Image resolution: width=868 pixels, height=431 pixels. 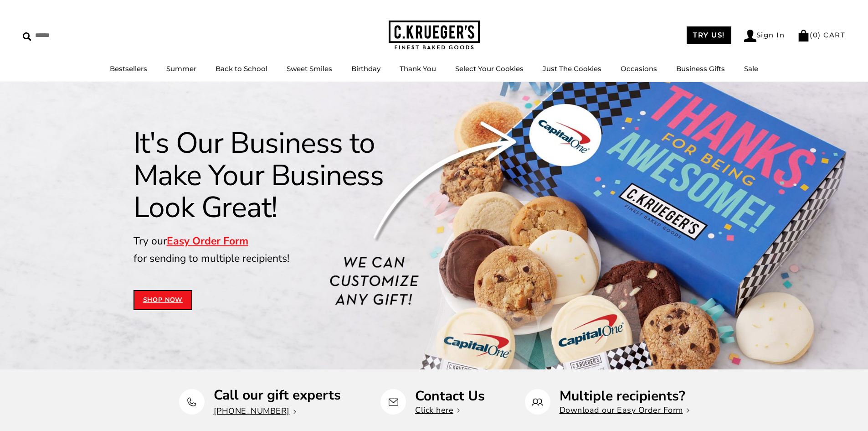 I want to click on a: Sale, so click(x=751, y=68).